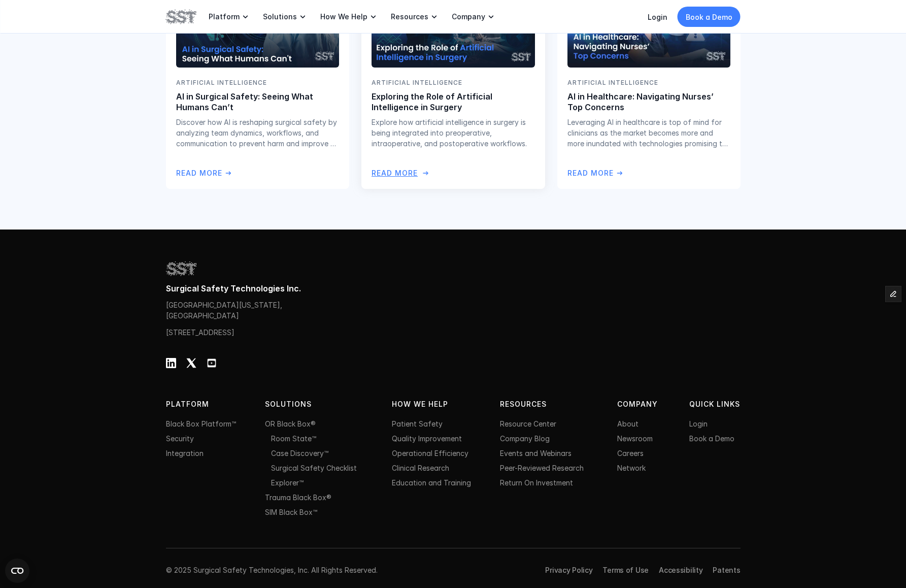 This screenshot has width=906, height=588. What do you see at coordinates (681, 569) in the screenshot?
I see `a: Accessibility` at bounding box center [681, 569].